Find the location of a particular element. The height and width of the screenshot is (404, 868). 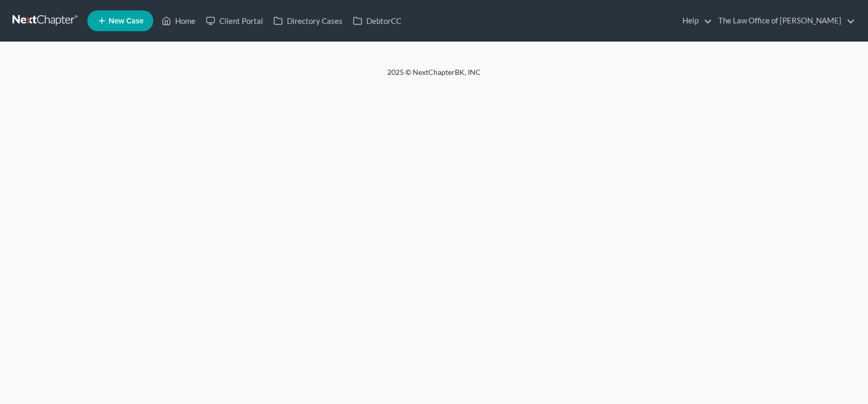

a: Help is located at coordinates (694, 21).